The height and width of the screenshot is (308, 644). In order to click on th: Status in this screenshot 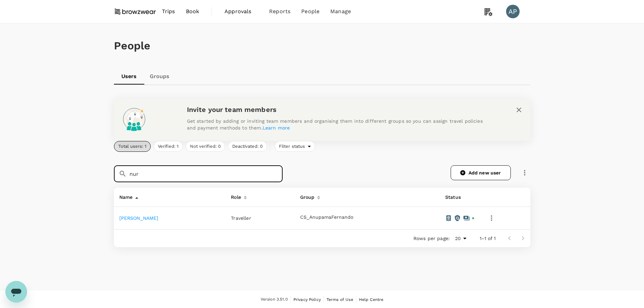, I will do `click(460, 197)`.